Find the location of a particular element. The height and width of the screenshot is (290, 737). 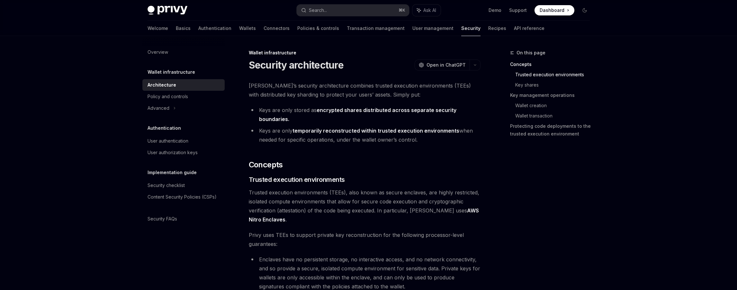

a: Authentication is located at coordinates (215, 28).